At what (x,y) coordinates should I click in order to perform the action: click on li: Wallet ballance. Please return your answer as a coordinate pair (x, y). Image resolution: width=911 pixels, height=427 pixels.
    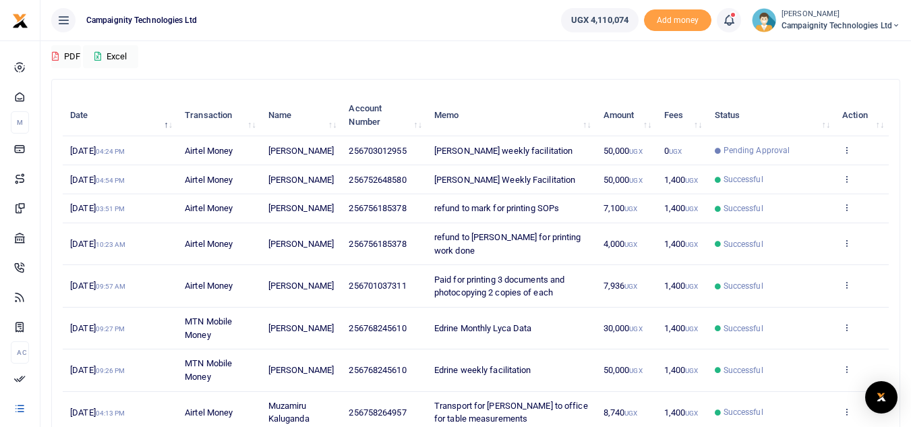
    Looking at the image, I should click on (599, 20).